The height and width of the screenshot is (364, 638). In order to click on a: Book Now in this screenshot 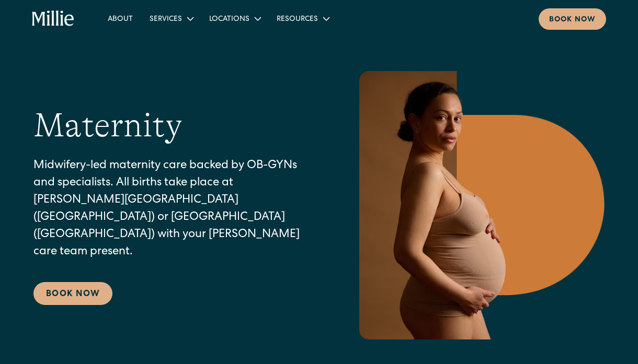, I will do `click(73, 293)`.